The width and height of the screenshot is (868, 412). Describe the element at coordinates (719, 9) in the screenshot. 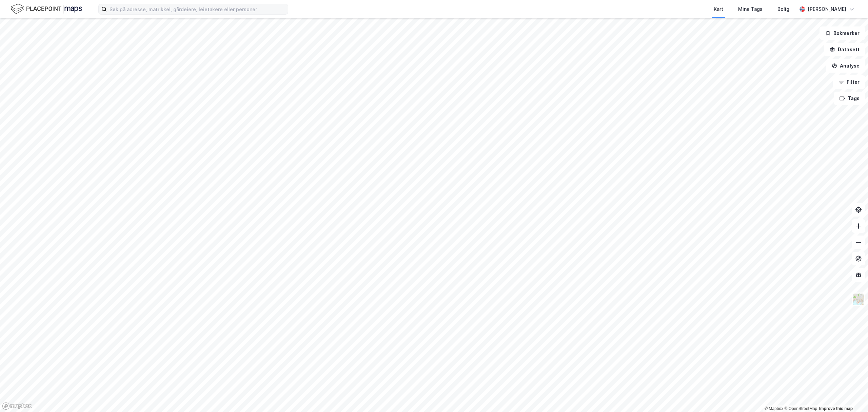

I see `div: Kart` at that location.